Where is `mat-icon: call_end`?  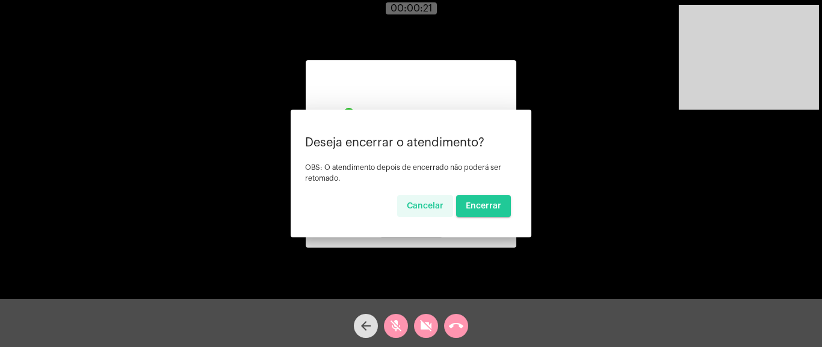 mat-icon: call_end is located at coordinates (456, 325).